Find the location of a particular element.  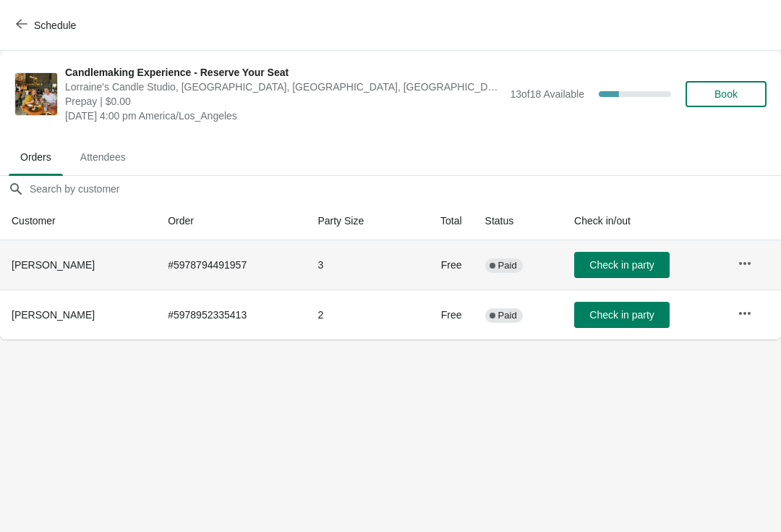

th: Status is located at coordinates (518, 221).